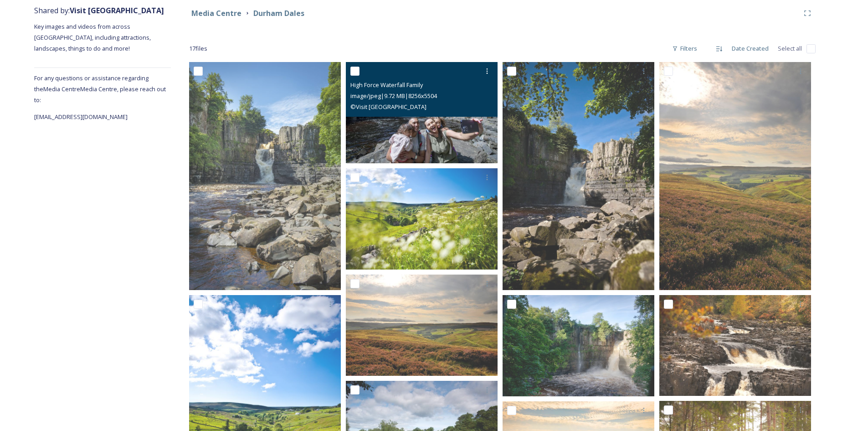 This screenshot has width=868, height=431. Describe the element at coordinates (684, 48) in the screenshot. I see `div: Filters` at that location.